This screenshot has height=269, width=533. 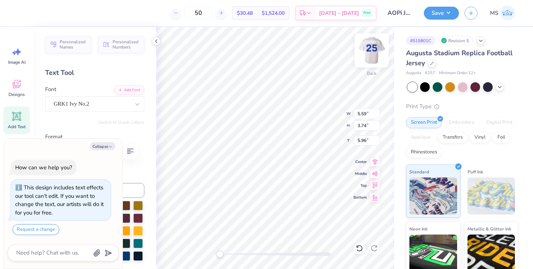 I want to click on div: # 515801C, so click(x=421, y=40).